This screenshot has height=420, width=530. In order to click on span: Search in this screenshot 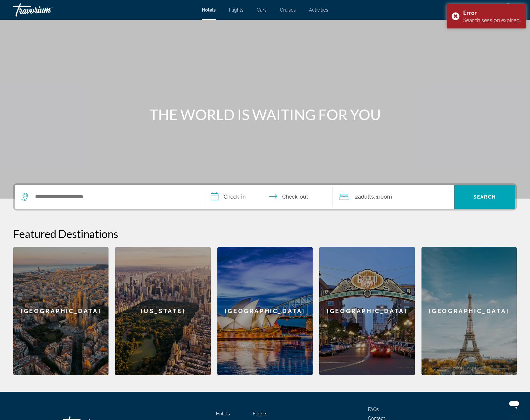, I will do `click(484, 197)`.